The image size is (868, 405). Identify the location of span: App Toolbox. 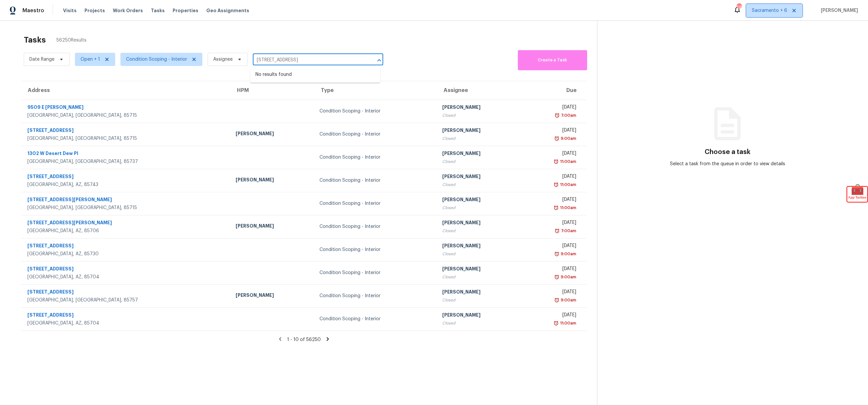
(857, 198).